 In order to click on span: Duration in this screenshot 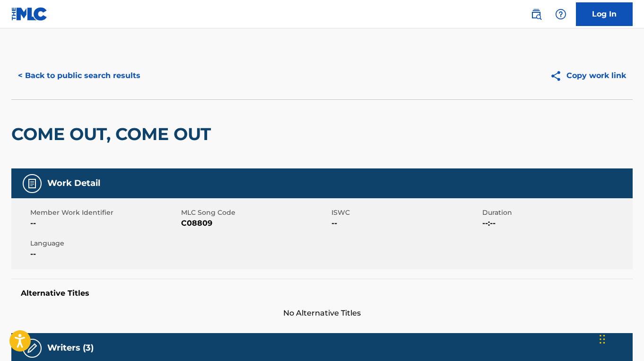, I will do `click(557, 212)`.